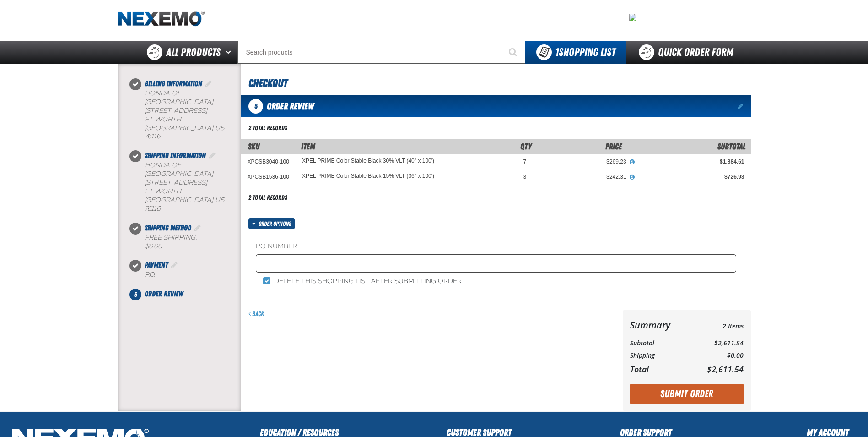 Image resolution: width=868 pixels, height=437 pixels. I want to click on span: 3, so click(525, 176).